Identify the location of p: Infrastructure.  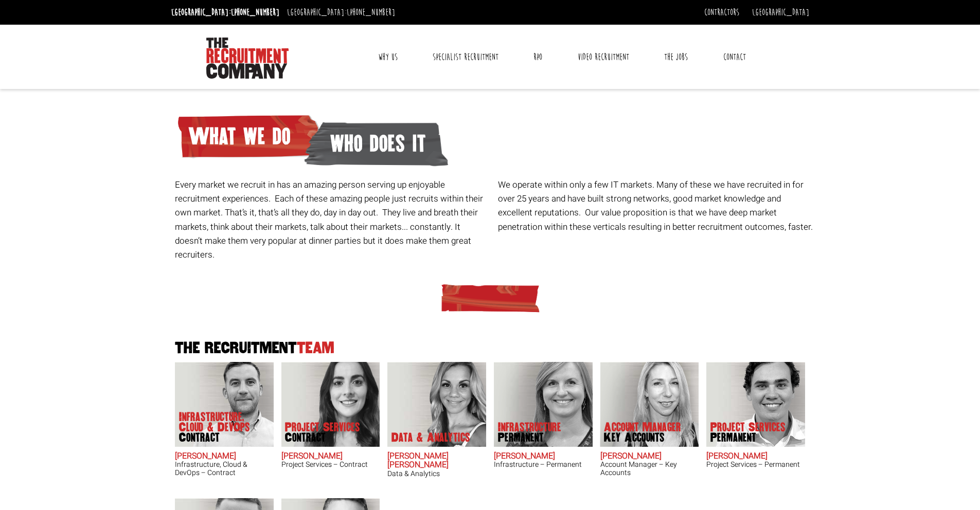
(529, 432).